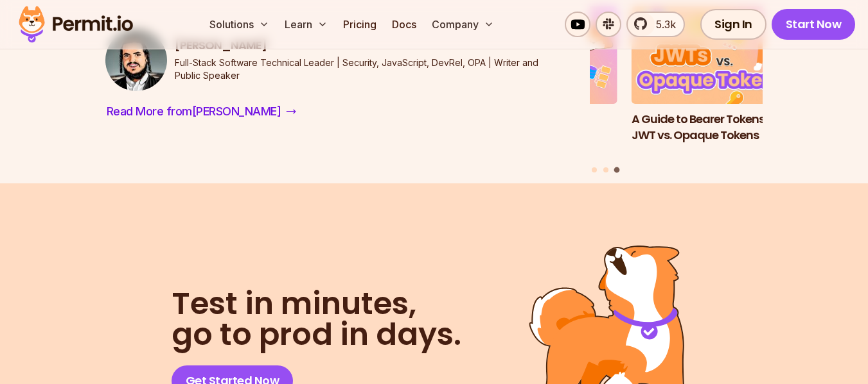 Image resolution: width=868 pixels, height=384 pixels. What do you see at coordinates (239, 24) in the screenshot?
I see `button: Solutions` at bounding box center [239, 24].